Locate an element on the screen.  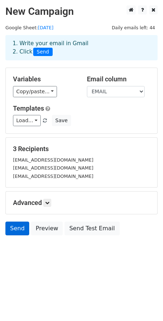
small: Google Sheet: is located at coordinates (29, 27).